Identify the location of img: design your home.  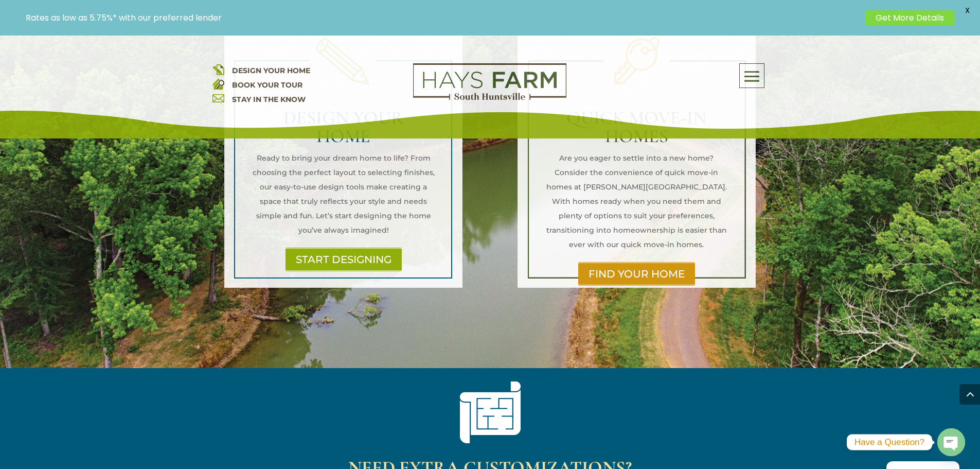
(218, 69).